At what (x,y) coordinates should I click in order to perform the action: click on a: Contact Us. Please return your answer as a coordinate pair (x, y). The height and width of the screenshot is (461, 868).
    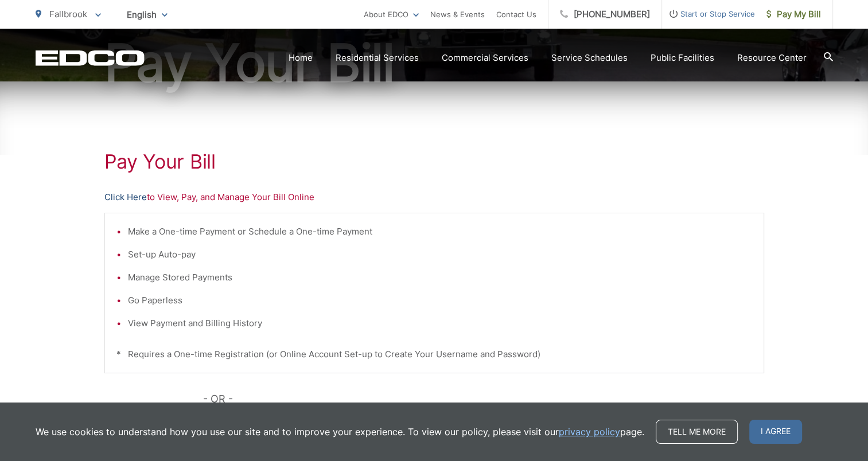
    Looking at the image, I should click on (517, 15).